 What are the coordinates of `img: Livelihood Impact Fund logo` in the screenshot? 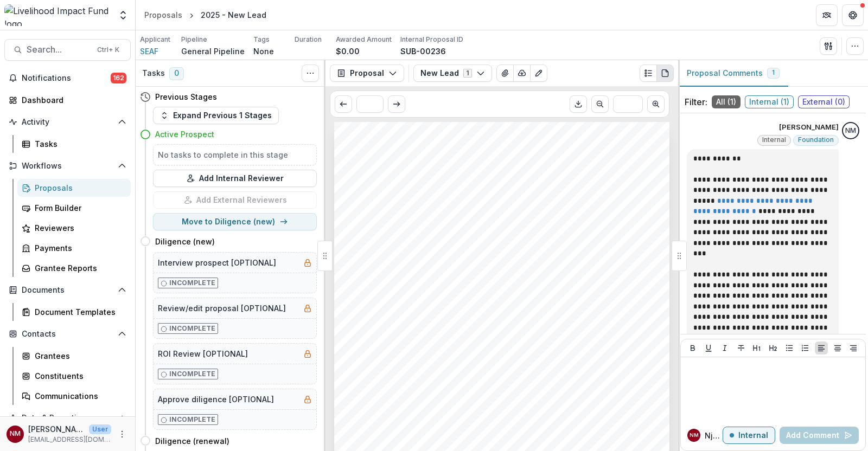 It's located at (58, 15).